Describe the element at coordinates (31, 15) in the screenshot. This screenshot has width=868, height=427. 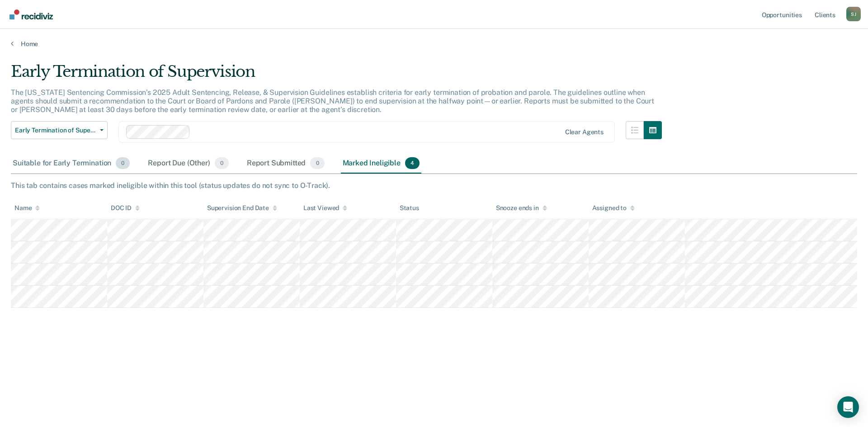
I see `img: Recidiviz` at that location.